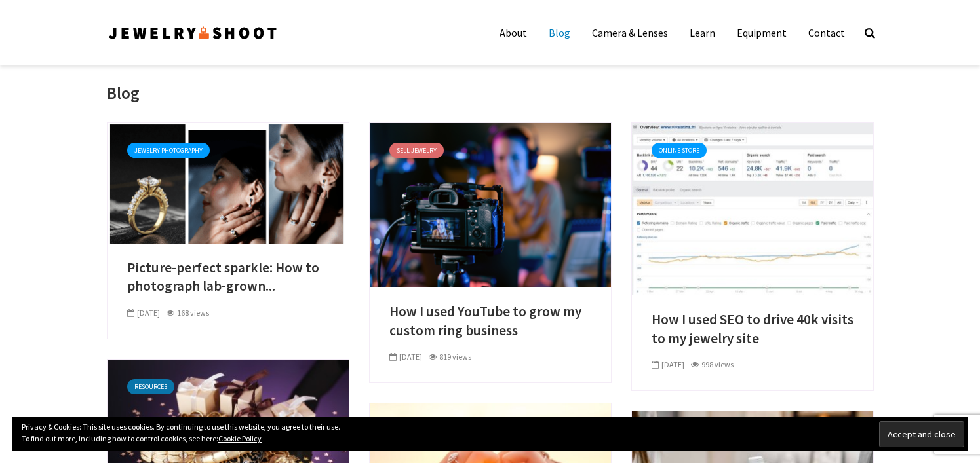  Describe the element at coordinates (712, 365) in the screenshot. I see `div: 998 views` at that location.